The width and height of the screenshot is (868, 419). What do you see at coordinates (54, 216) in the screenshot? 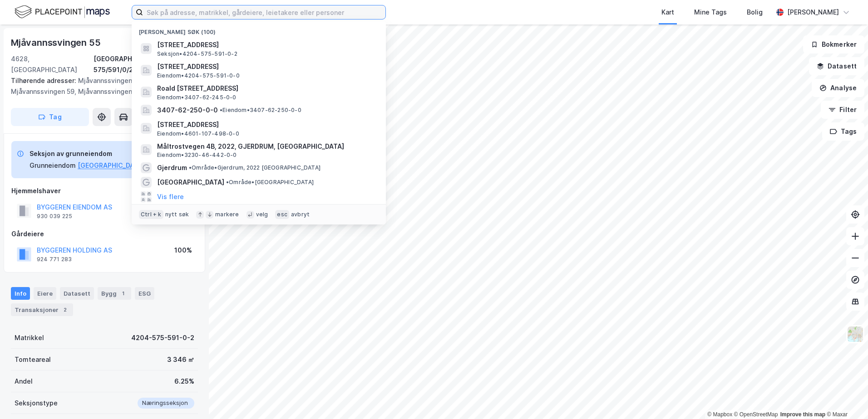
I see `div: 930 039 225` at bounding box center [54, 216].